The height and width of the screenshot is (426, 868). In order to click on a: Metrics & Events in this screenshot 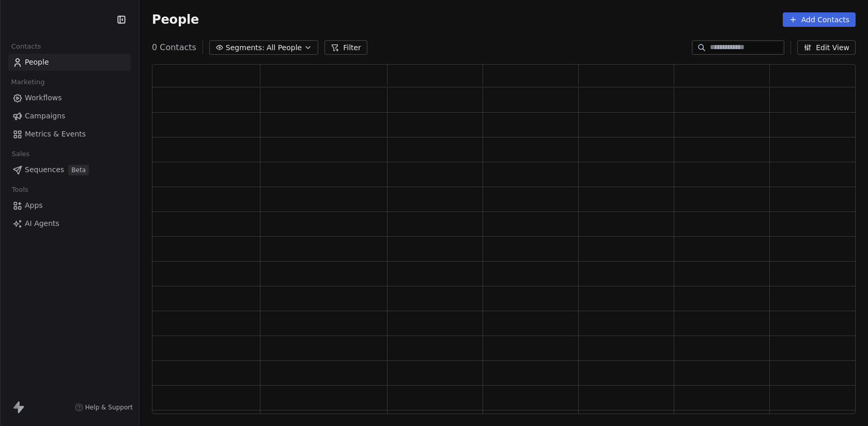, I will do `click(69, 134)`.